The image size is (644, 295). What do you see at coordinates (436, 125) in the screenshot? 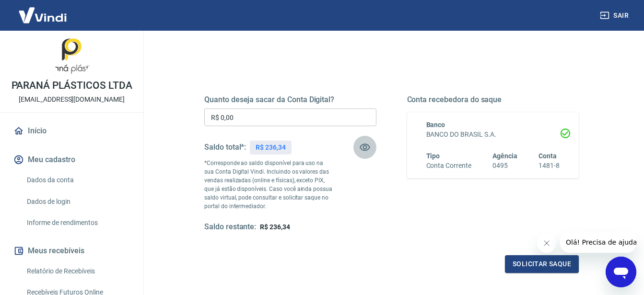
I see `span: Banco` at bounding box center [436, 125].